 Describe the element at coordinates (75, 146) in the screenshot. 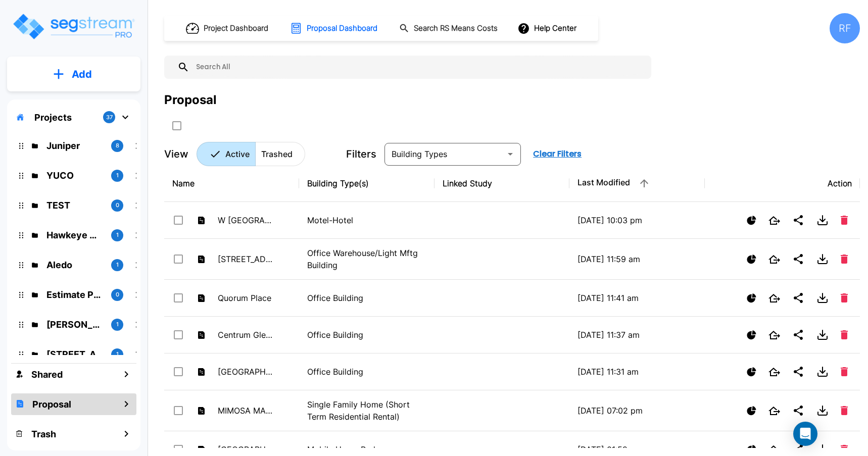

I see `p: Juniper` at that location.